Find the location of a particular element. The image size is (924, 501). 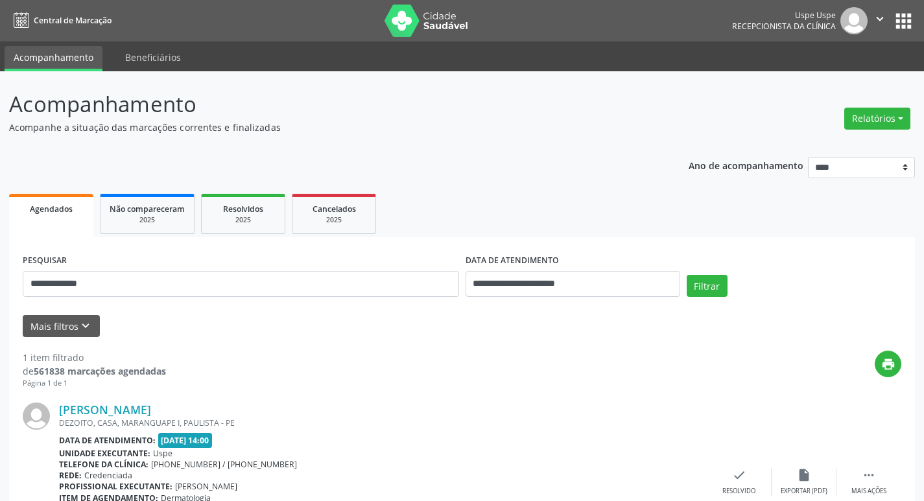

span: Resolvidos is located at coordinates (243, 209).